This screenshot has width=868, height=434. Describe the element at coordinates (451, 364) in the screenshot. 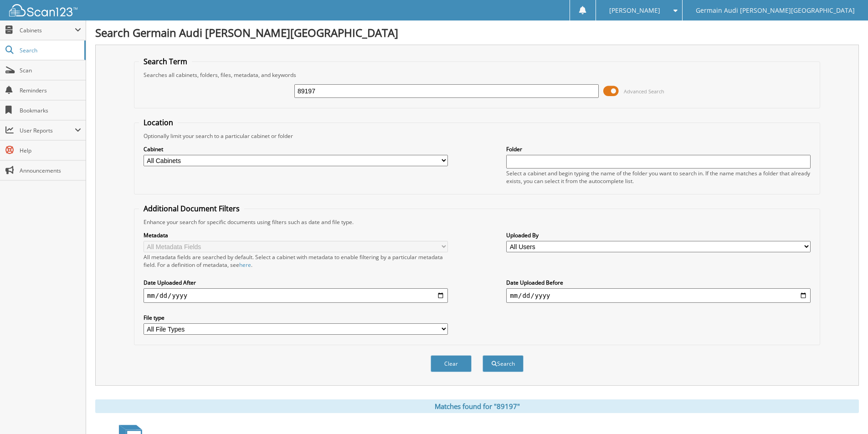

I see `button: Clear` at that location.